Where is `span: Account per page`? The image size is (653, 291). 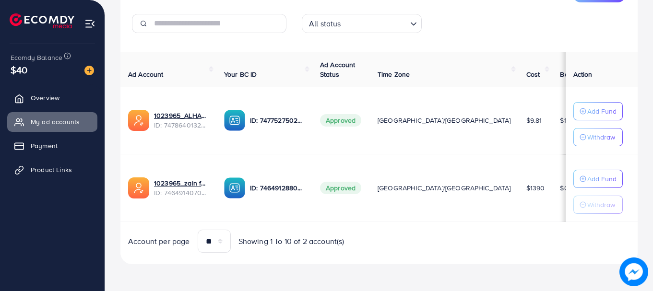 span: Account per page is located at coordinates (159, 241).